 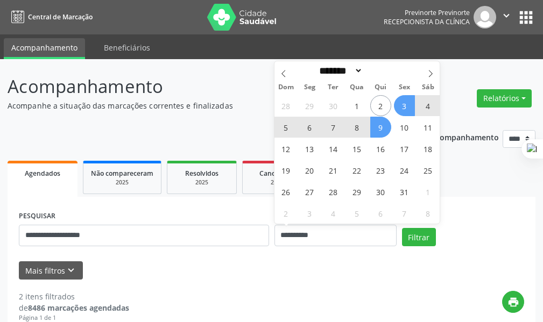 I want to click on span: Não compareceram, so click(x=122, y=173).